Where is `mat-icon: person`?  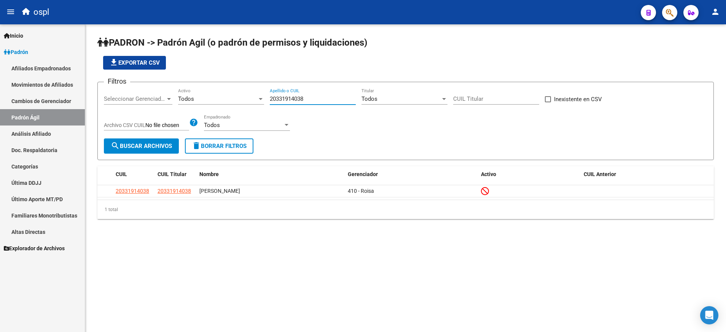 mat-icon: person is located at coordinates (716, 12).